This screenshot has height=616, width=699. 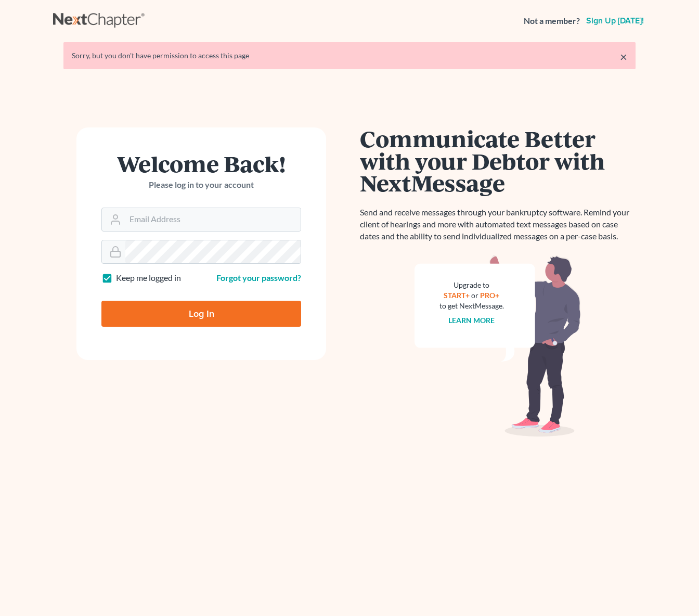 What do you see at coordinates (472, 285) in the screenshot?
I see `div: Upgrade to` at bounding box center [472, 285].